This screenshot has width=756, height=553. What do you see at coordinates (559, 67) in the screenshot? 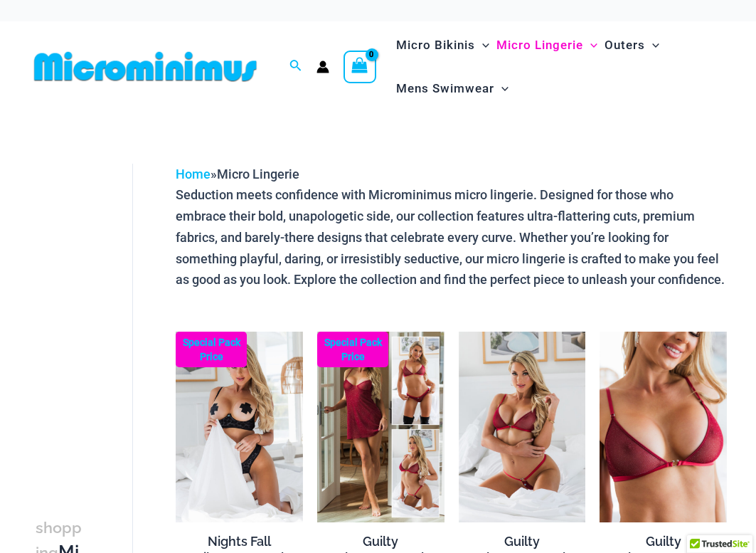
I see `nav: Site Navigation` at bounding box center [559, 67].